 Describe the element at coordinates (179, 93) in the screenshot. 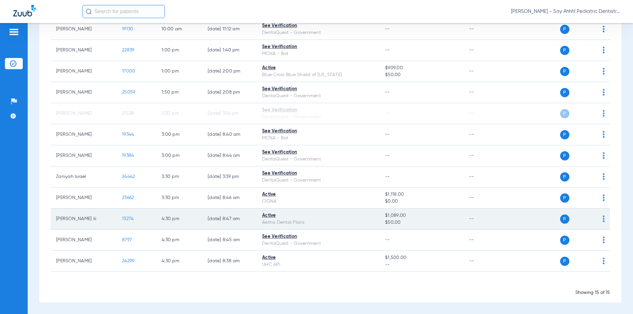

I see `td: 1:50 PM` at that location.